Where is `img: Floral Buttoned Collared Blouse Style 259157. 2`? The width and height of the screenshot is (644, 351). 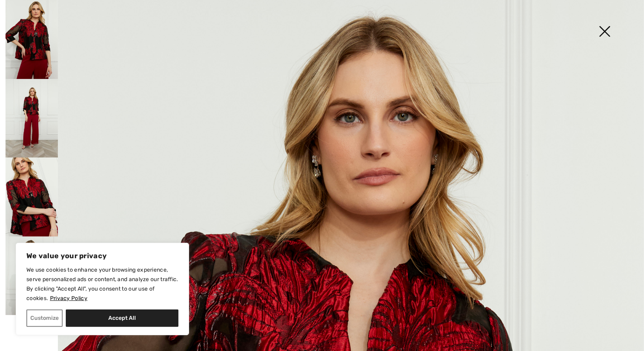
img: Floral Buttoned Collared Blouse Style 259157. 2 is located at coordinates (31, 119).